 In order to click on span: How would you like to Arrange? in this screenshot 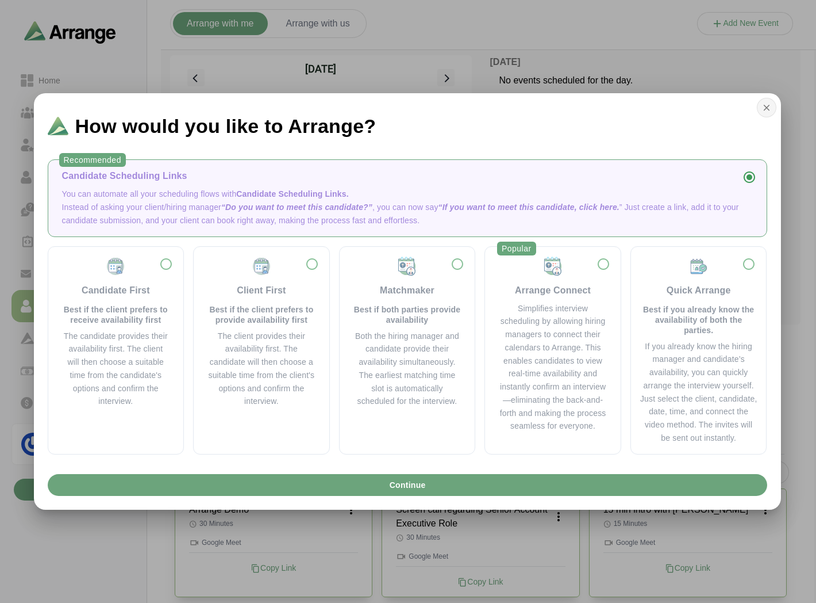, I will do `click(226, 126)`.